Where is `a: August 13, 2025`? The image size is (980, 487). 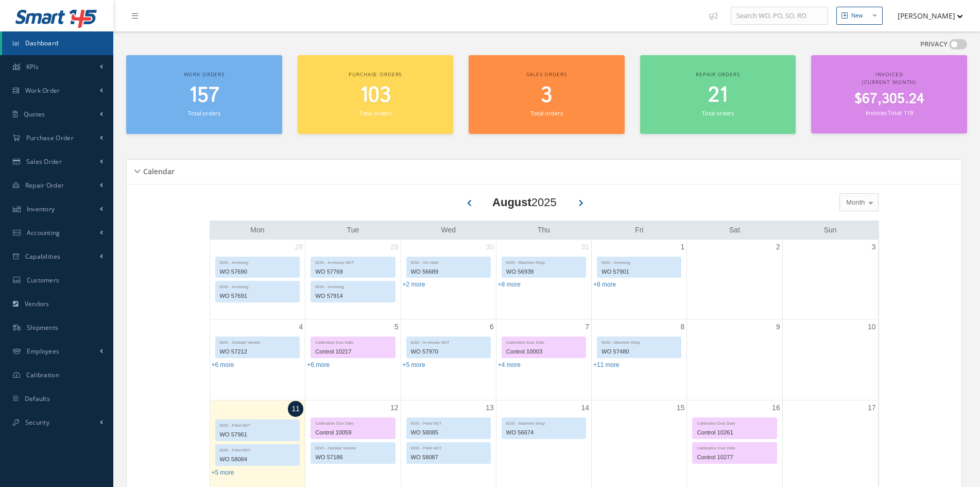
a: August 13, 2025 is located at coordinates (490, 407).